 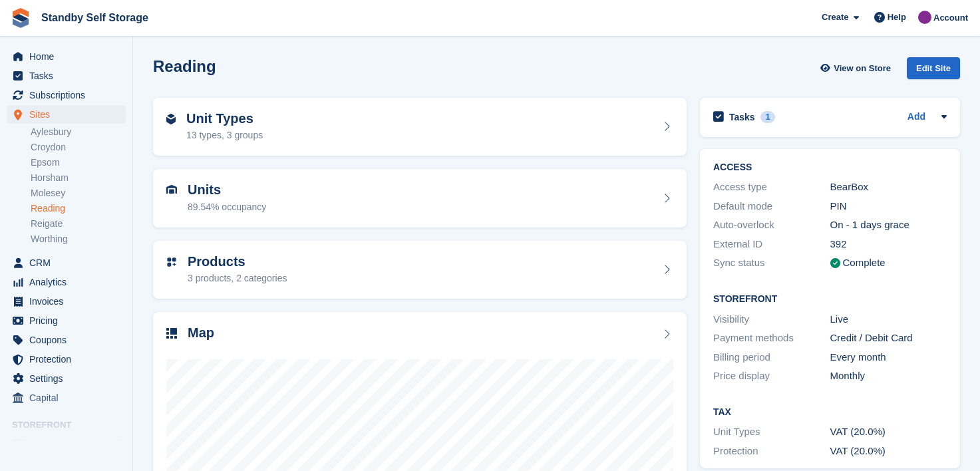 I want to click on a: Horsham, so click(x=78, y=178).